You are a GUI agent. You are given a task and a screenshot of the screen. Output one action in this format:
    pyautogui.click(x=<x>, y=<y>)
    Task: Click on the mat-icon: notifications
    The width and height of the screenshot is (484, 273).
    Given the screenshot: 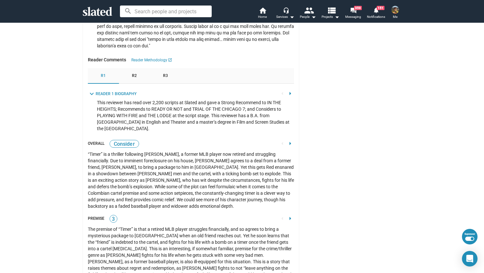 What is the action you would take?
    pyautogui.click(x=376, y=10)
    